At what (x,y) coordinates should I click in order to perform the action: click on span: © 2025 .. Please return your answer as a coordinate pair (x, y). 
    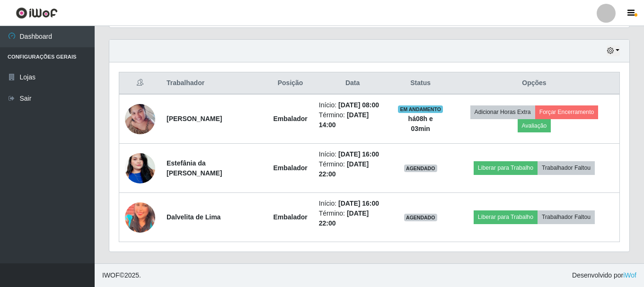
    Looking at the image, I should click on (122, 276).